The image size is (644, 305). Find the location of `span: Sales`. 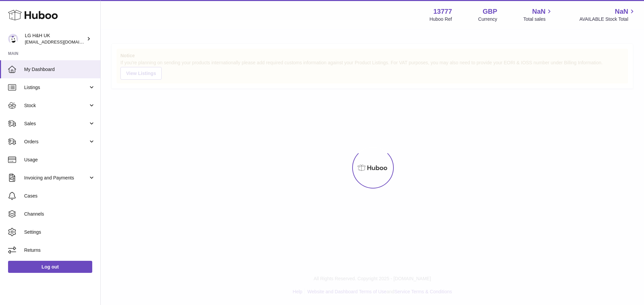

span: Sales is located at coordinates (56, 124).